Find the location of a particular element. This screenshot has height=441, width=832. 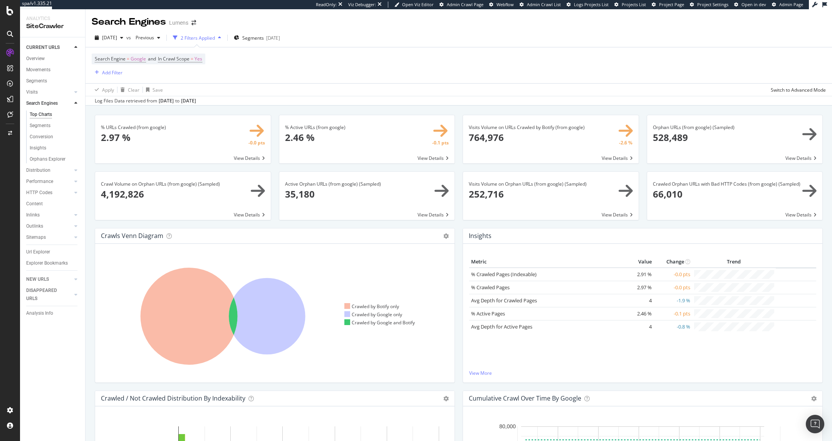

a: Overview is located at coordinates (53, 59).